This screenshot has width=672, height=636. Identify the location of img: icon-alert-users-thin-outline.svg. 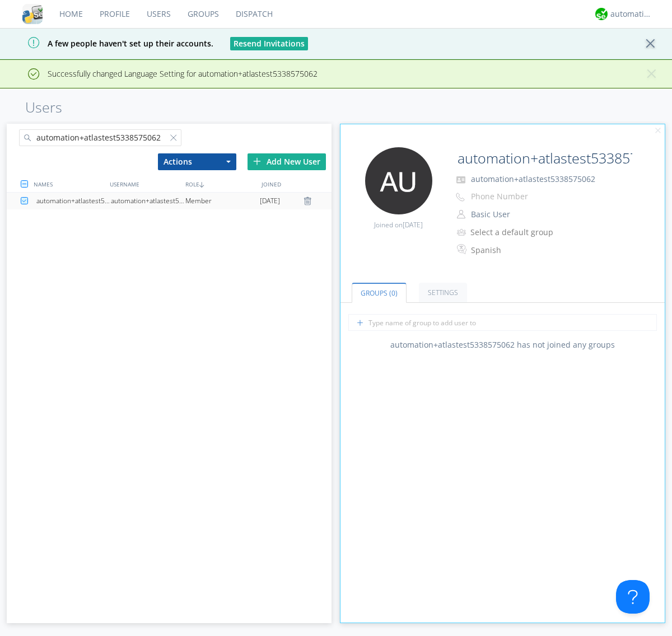
(462, 231).